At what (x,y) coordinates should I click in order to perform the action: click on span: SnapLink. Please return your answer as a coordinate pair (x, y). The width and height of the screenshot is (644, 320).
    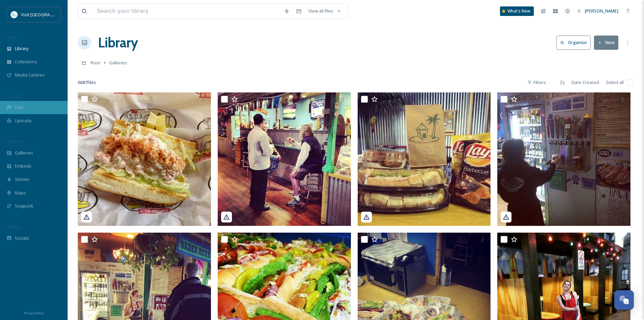
    Looking at the image, I should click on (24, 206).